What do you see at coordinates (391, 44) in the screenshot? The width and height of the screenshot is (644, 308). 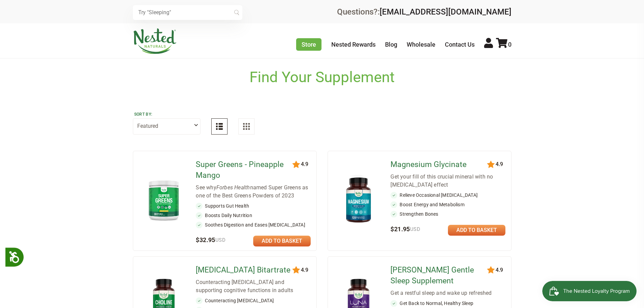 I see `a: Blog` at bounding box center [391, 44].